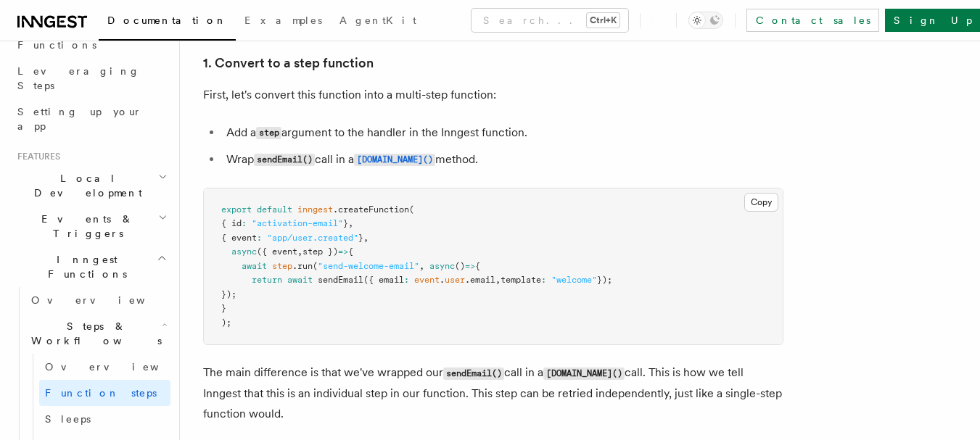 The image size is (980, 440). Describe the element at coordinates (320, 252) in the screenshot. I see `span: step })` at that location.